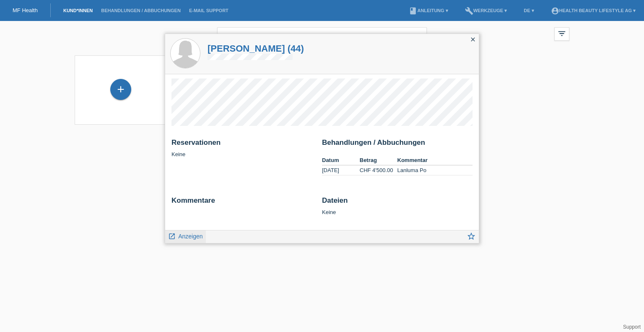 The image size is (644, 332). What do you see at coordinates (322, 37) in the screenshot?
I see `input: Suche...` at bounding box center [322, 37].